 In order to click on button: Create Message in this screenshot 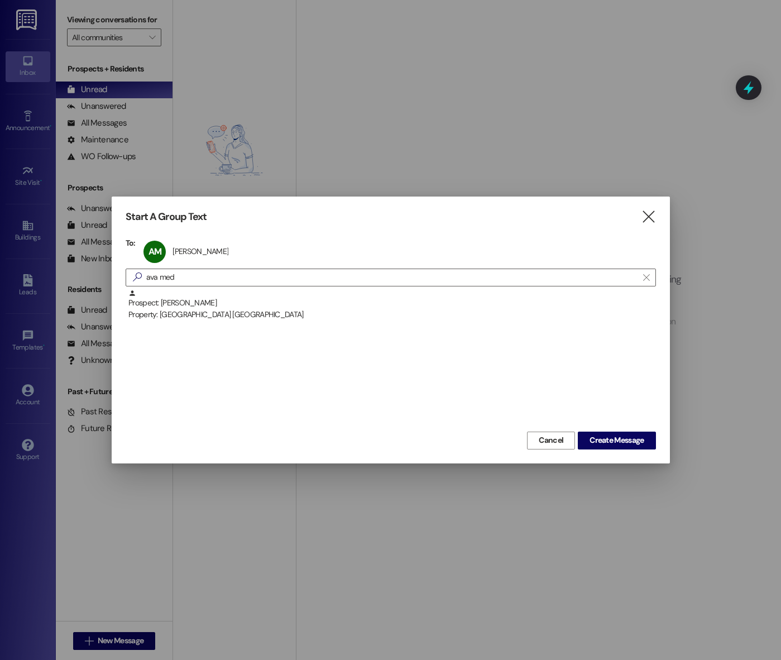, I will do `click(616, 440)`.